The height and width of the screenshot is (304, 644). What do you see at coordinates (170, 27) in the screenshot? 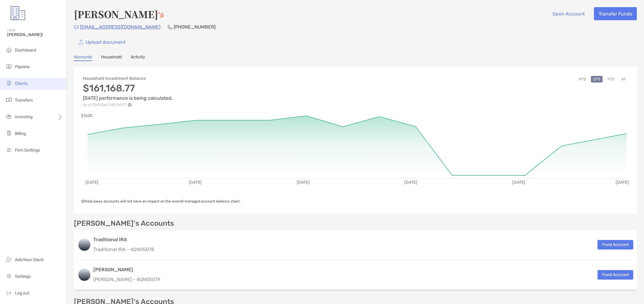
I see `img: Phone Icon` at bounding box center [170, 27].